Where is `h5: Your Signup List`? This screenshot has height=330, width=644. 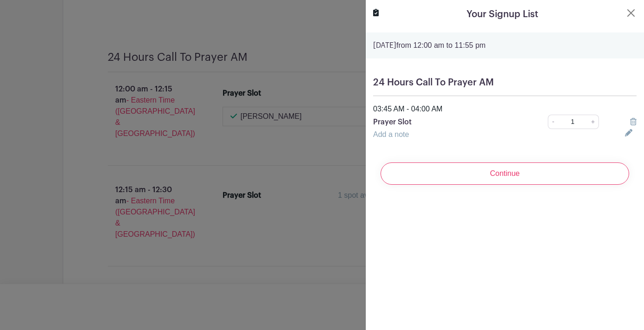
h5: Your Signup List is located at coordinates (502, 14).